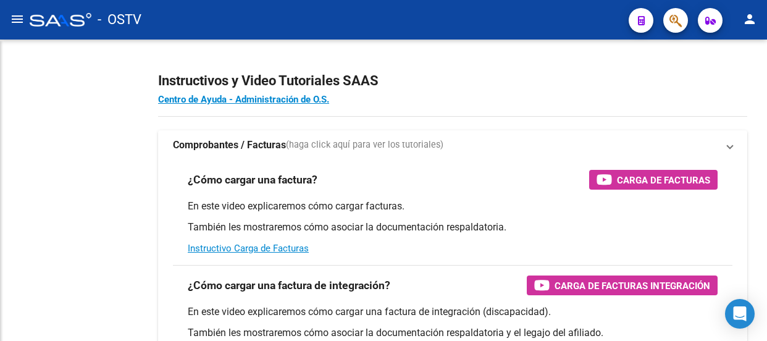 This screenshot has width=767, height=341. Describe the element at coordinates (452, 333) in the screenshot. I see `p: También les mostraremos cómo asociar la documentación respaldatoria y el legajo del afiliado.` at that location.